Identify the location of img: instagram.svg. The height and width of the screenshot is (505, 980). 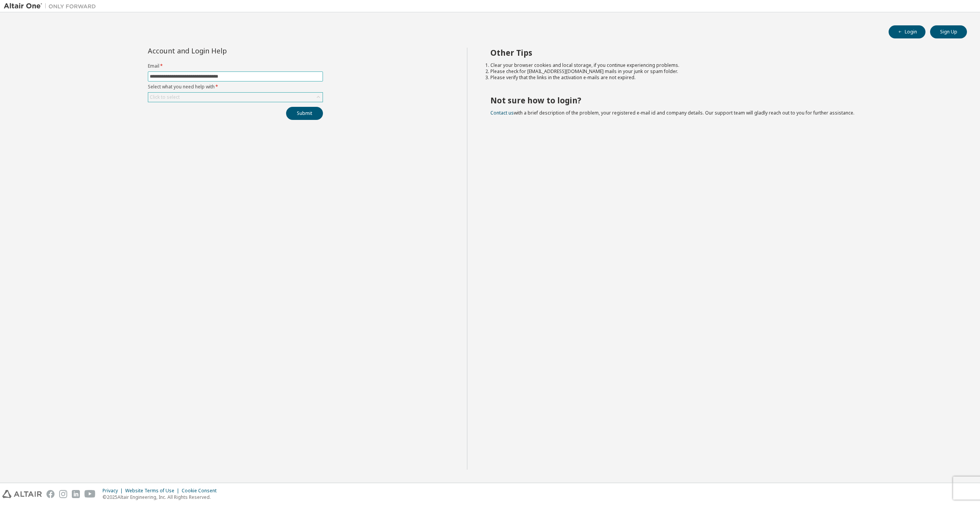
(63, 493).